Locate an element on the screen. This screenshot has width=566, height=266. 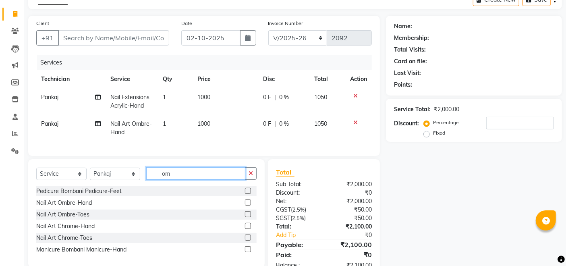
span: SGST is located at coordinates (283, 218).